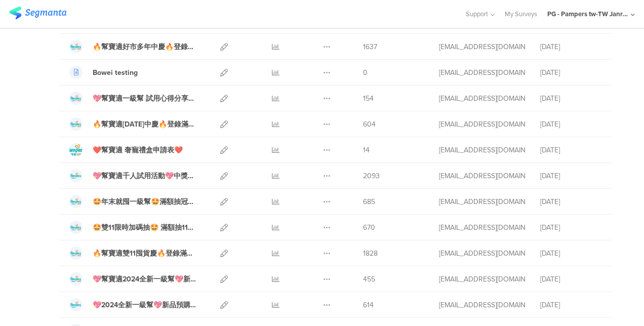 Image resolution: width=644 pixels, height=326 pixels. What do you see at coordinates (371, 176) in the screenshot?
I see `span: 2093` at bounding box center [371, 176].